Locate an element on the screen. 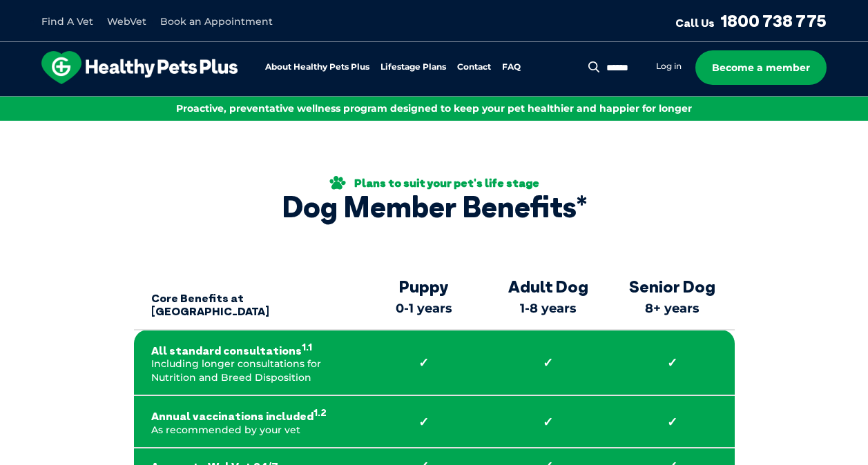 The width and height of the screenshot is (868, 465). a: Call Us1800 738 775 is located at coordinates (751, 21).